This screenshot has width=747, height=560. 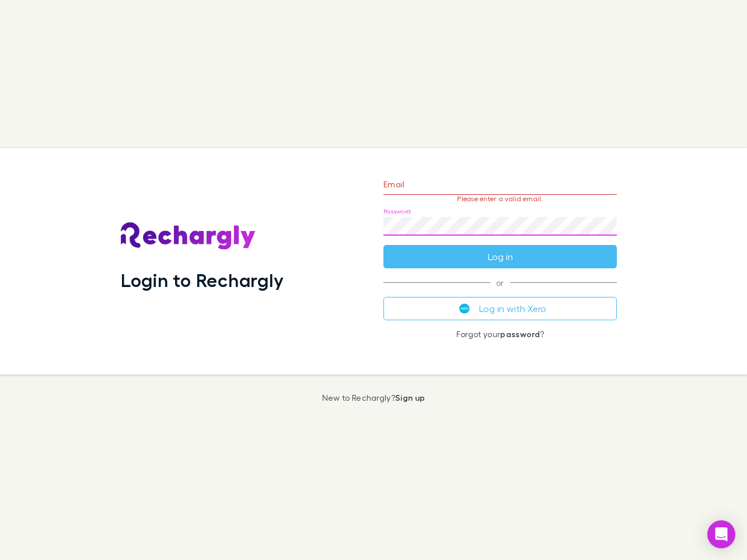 I want to click on a: Sign up, so click(x=410, y=397).